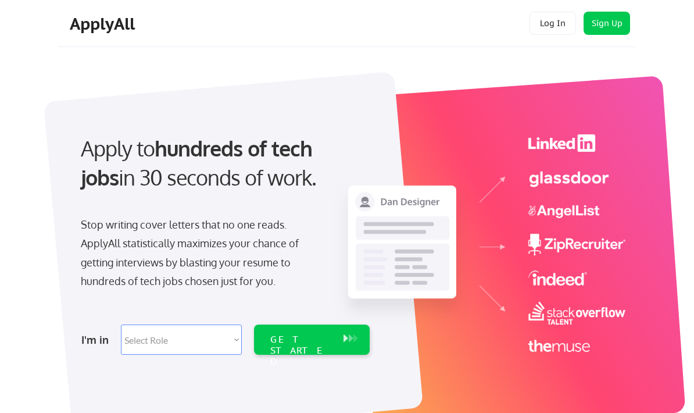 Image resolution: width=694 pixels, height=413 pixels. Describe the element at coordinates (223, 163) in the screenshot. I see `div: Apply to in 30 seconds of work.` at that location.